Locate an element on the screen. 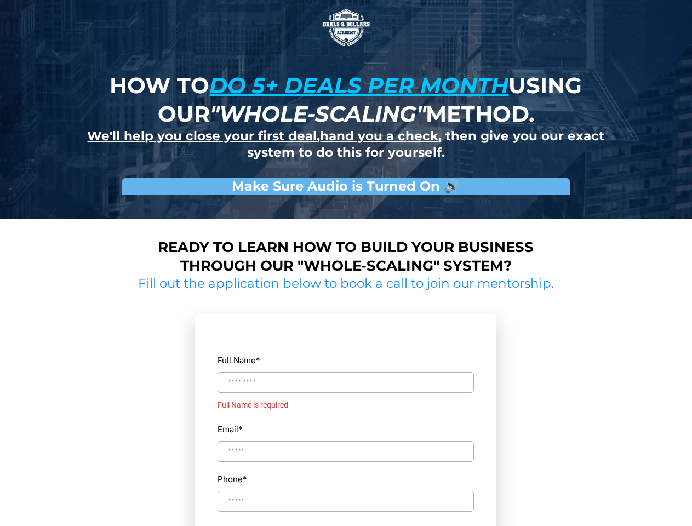 This screenshot has height=526, width=692. label: Email is located at coordinates (230, 429).